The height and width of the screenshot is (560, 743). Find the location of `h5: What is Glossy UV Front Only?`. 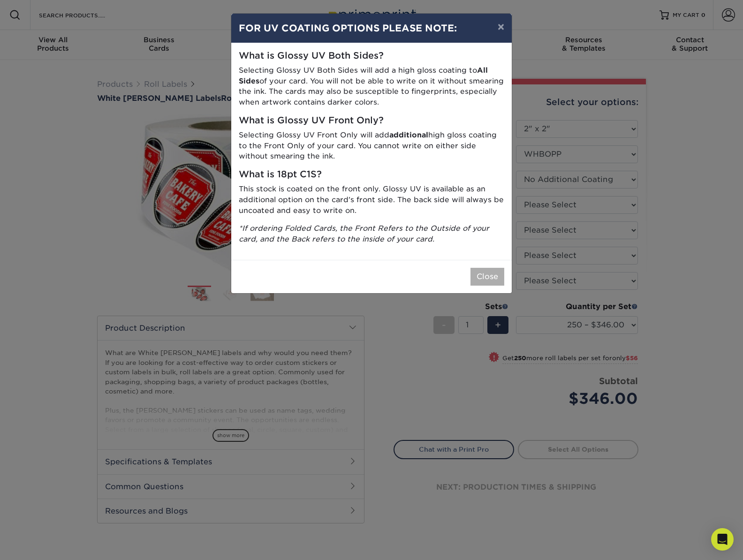

h5: What is Glossy UV Front Only? is located at coordinates (372, 121).